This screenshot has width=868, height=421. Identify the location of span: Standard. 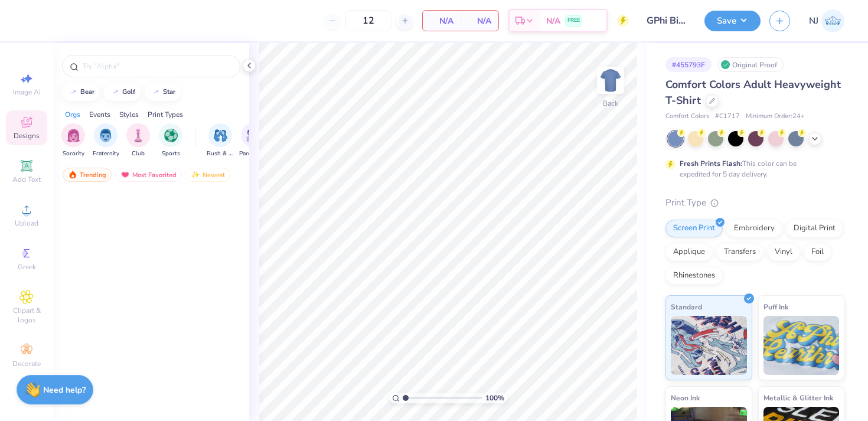
(686, 306).